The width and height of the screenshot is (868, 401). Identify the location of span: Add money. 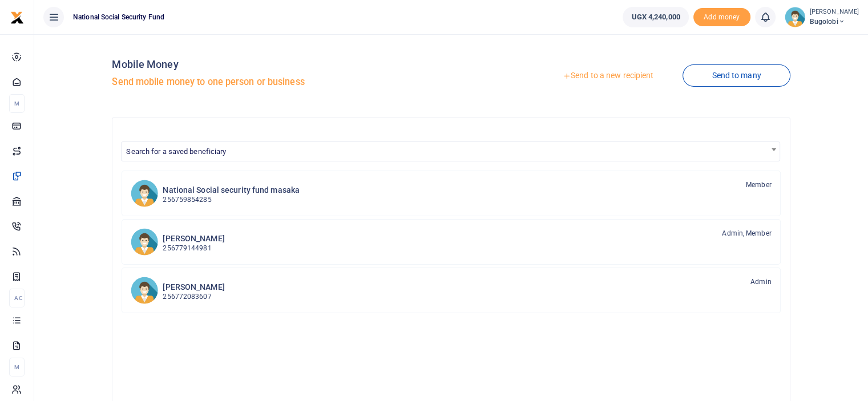
(722, 17).